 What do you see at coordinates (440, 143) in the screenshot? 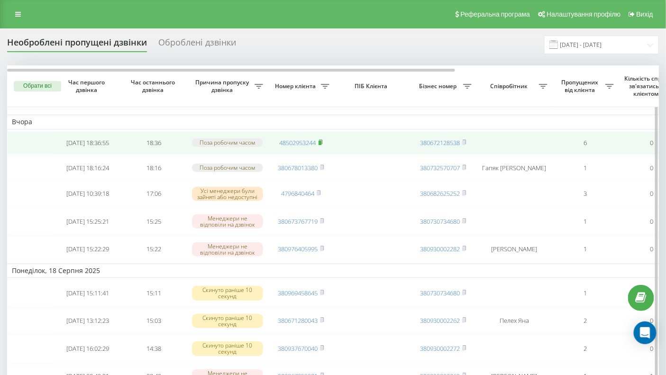
I see `a: 380672128538` at bounding box center [440, 143].